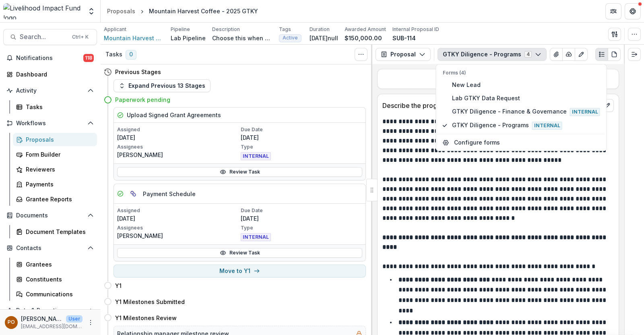  I want to click on a: Review Task, so click(239, 253).